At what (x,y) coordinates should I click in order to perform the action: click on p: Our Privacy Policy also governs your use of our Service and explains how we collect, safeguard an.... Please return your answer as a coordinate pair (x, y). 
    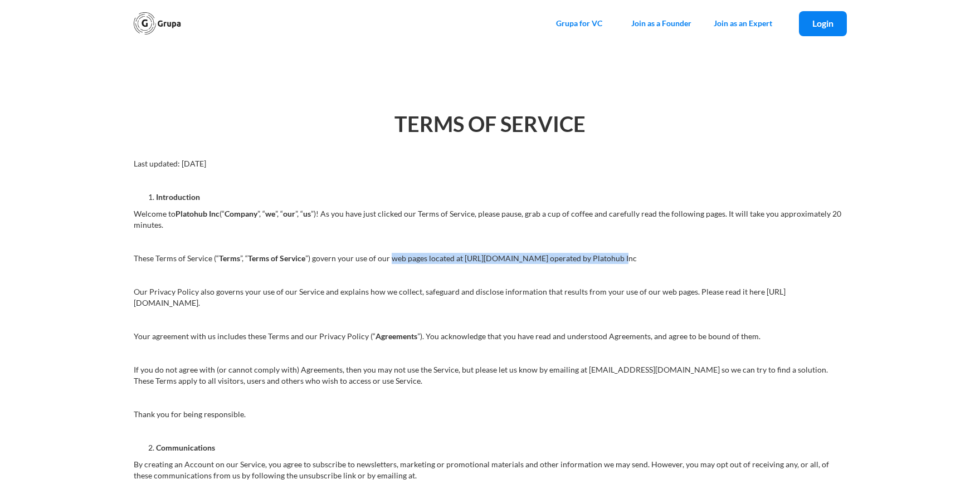
    Looking at the image, I should click on (491, 297).